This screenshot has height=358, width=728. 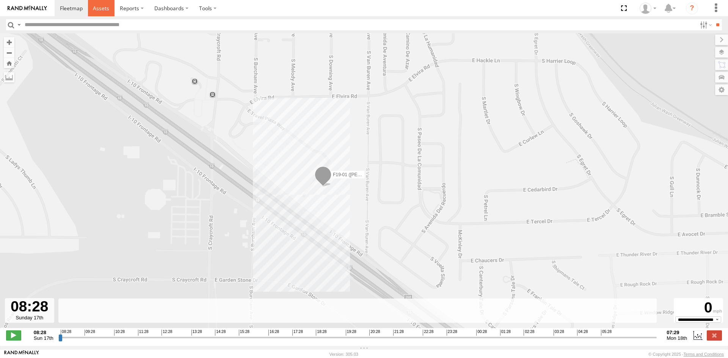 What do you see at coordinates (19, 25) in the screenshot?
I see `label: Search Query` at bounding box center [19, 25].